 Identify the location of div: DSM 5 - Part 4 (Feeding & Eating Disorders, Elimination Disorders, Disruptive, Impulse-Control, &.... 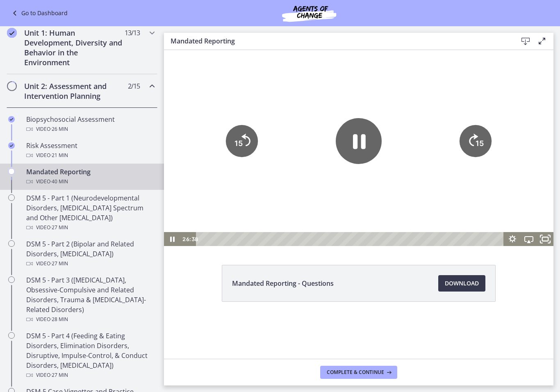
(90, 356).